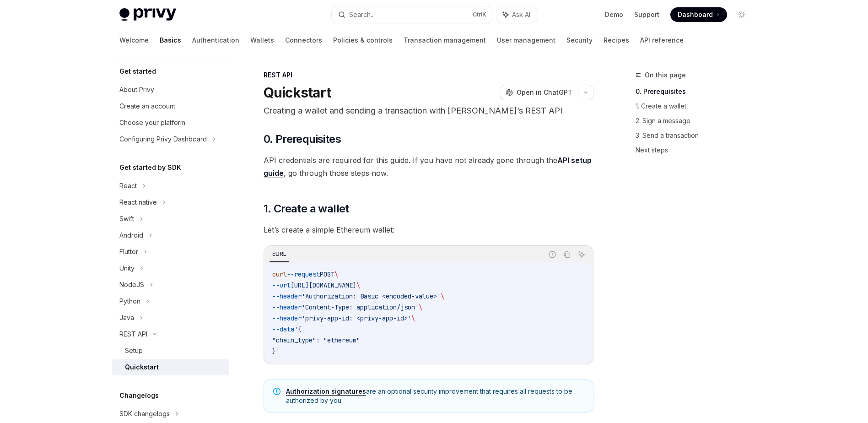 The width and height of the screenshot is (868, 423). I want to click on a: Wallets, so click(262, 40).